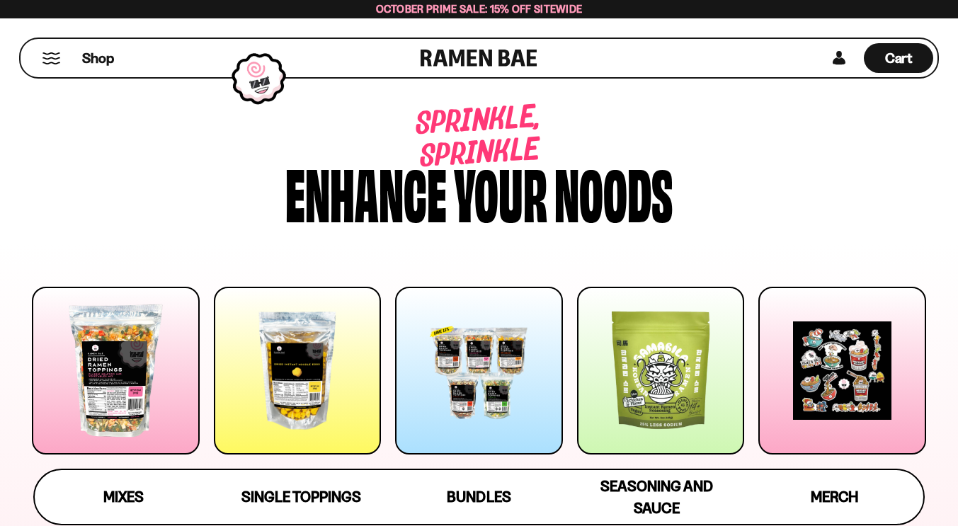  Describe the element at coordinates (479, 8) in the screenshot. I see `span: October Prime Sale: 15% off Sitewide` at that location.